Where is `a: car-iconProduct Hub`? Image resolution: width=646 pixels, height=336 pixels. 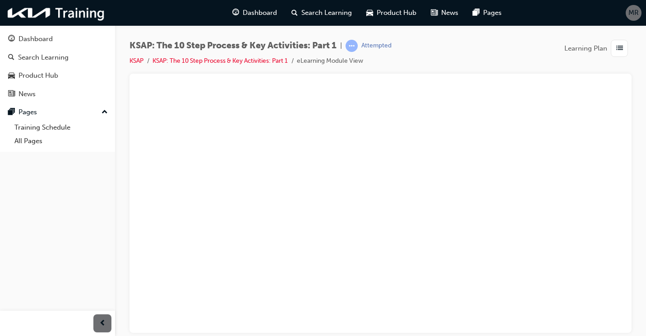 a: car-iconProduct Hub is located at coordinates (391, 13).